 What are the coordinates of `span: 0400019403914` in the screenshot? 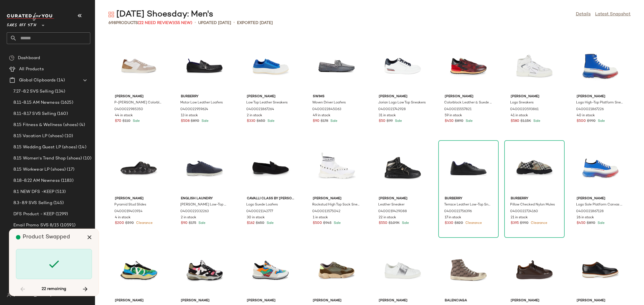 It's located at (128, 212).